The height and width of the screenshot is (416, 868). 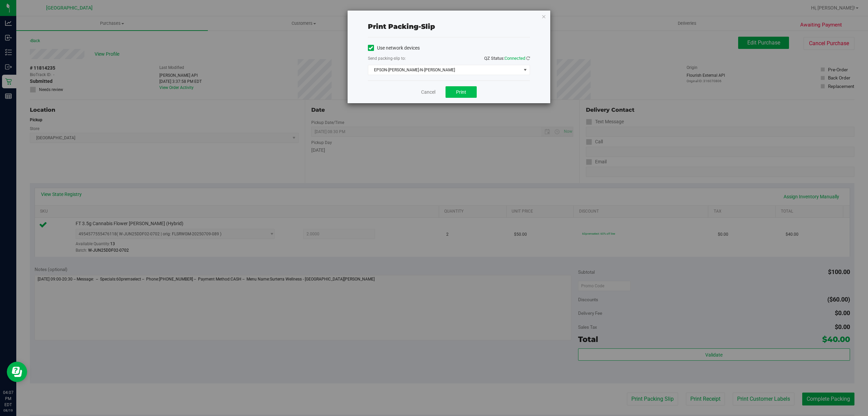 I want to click on label: Use network devices, so click(x=394, y=48).